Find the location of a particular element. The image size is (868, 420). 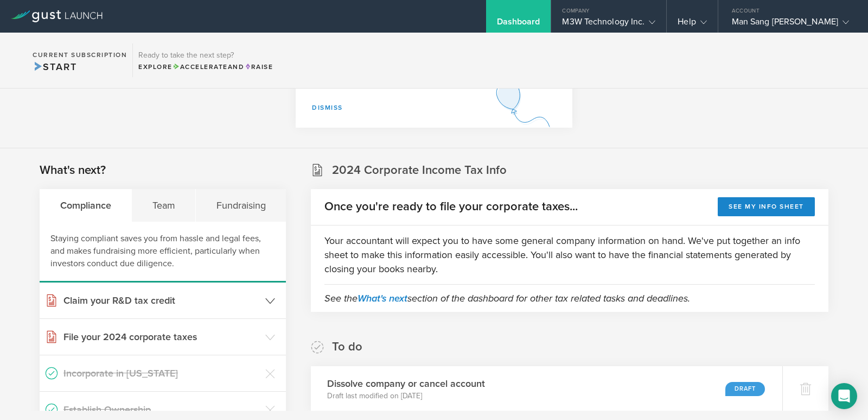

div: M3W Technology Inc. is located at coordinates (609, 24).